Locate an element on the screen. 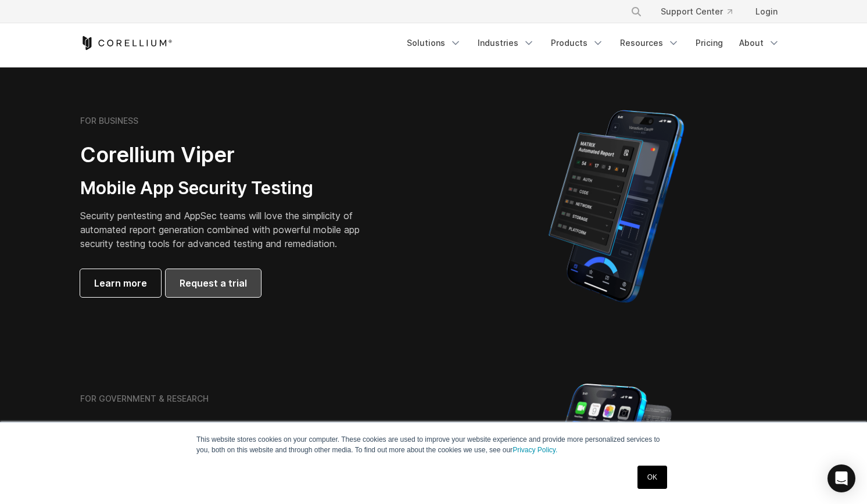 This screenshot has height=504, width=867. a: Pricing is located at coordinates (709, 43).